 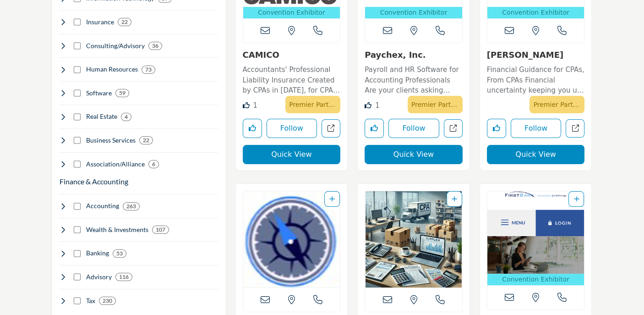 I want to click on b: 107, so click(x=160, y=229).